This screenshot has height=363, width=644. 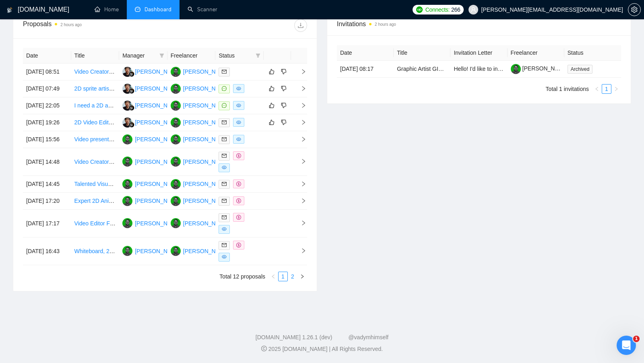 I want to click on button: setting, so click(x=634, y=10).